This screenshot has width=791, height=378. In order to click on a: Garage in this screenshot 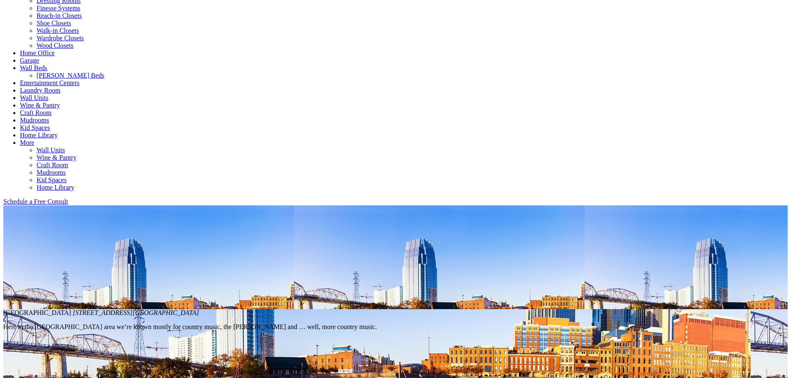, I will do `click(29, 60)`.